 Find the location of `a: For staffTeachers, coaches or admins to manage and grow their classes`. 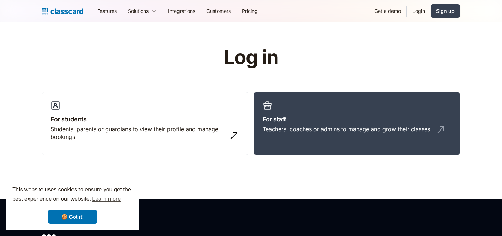

a: For staffTeachers, coaches or admins to manage and grow their classes is located at coordinates (357, 124).